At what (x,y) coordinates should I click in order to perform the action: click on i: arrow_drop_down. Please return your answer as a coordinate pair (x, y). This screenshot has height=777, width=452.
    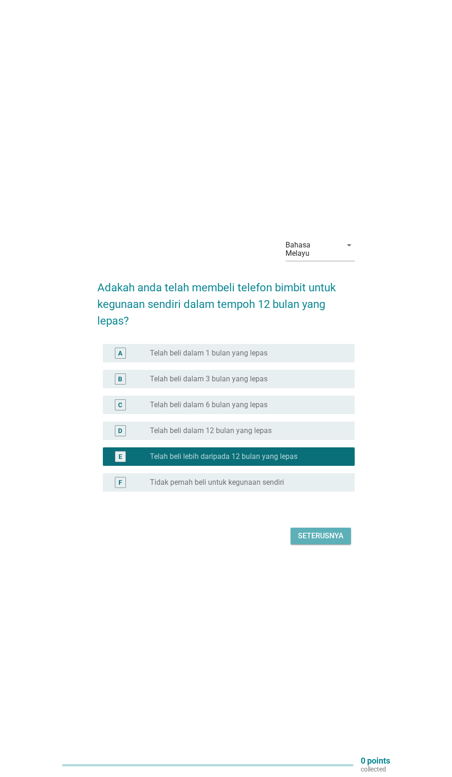
    Looking at the image, I should click on (349, 245).